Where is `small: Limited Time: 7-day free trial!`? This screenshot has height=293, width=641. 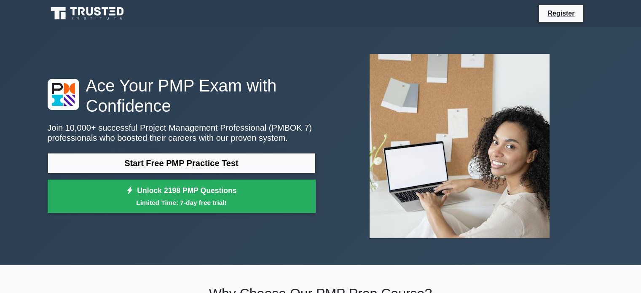 small: Limited Time: 7-day free trial! is located at coordinates (182, 202).